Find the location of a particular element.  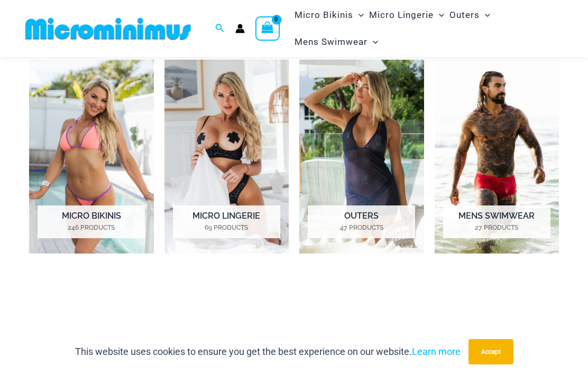

img: Micro Bikinis is located at coordinates (91, 157).